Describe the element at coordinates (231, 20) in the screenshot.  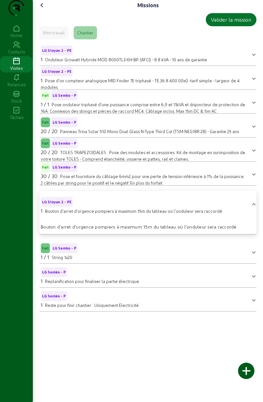
I see `button: Valider la mission` at that location.